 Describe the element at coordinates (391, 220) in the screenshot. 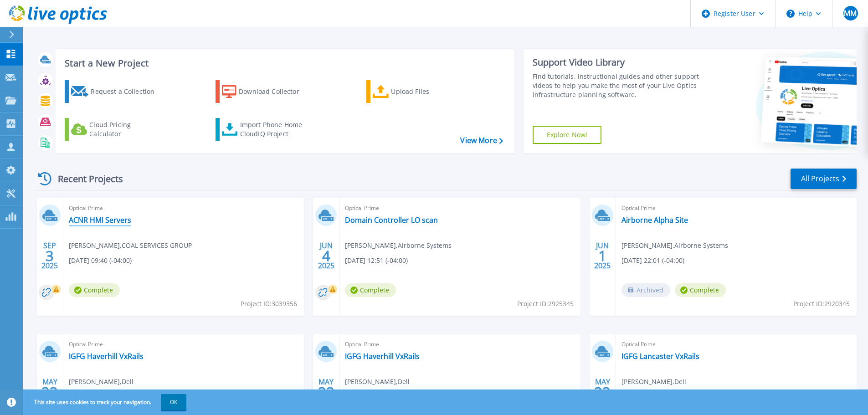

I see `a: Domain Controller LO scan` at that location.